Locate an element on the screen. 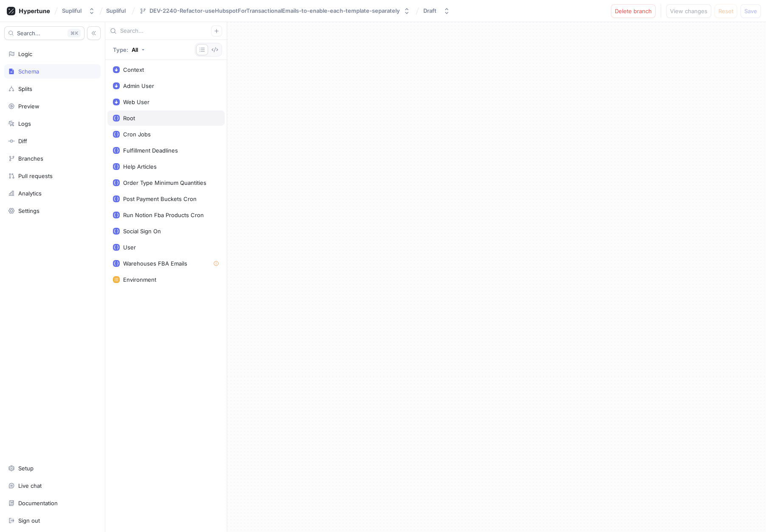  button: Draft is located at coordinates (436, 11).